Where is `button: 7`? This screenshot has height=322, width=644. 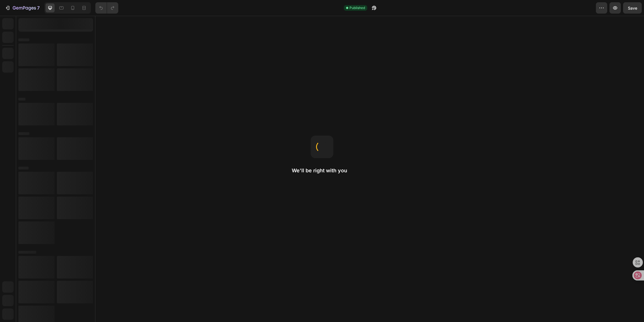
button: 7 is located at coordinates (22, 8).